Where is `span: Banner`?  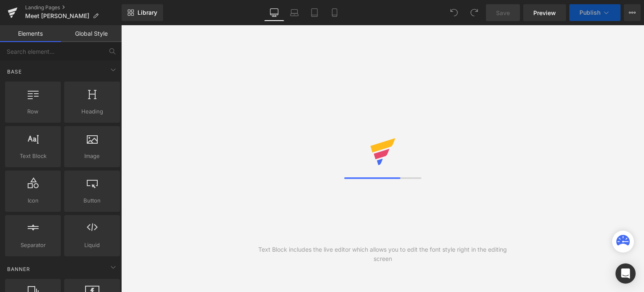
span: Banner is located at coordinates (18, 269).